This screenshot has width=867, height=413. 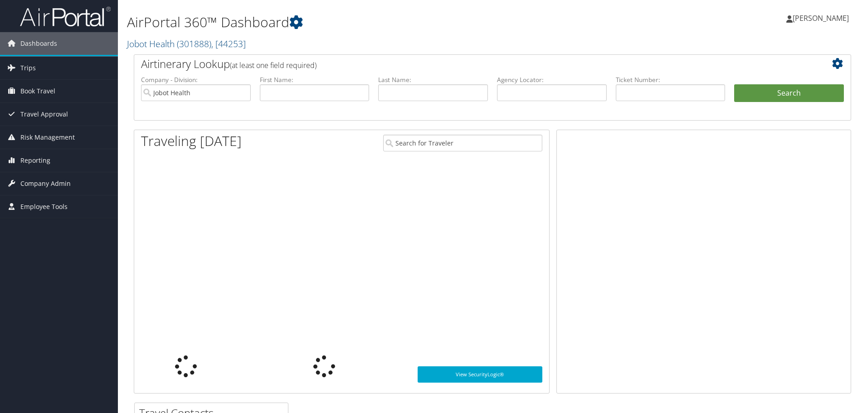 What do you see at coordinates (552, 80) in the screenshot?
I see `label: Agency Locator:` at bounding box center [552, 80].